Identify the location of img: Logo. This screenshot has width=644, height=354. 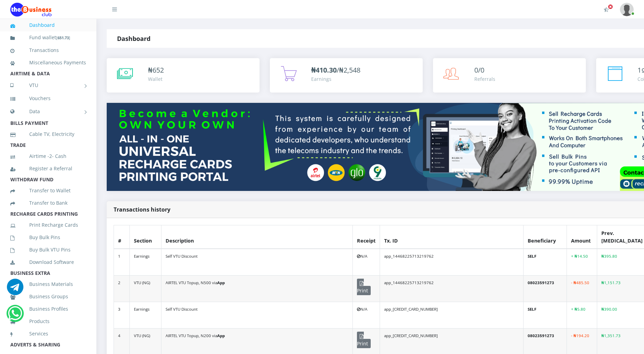
(31, 10).